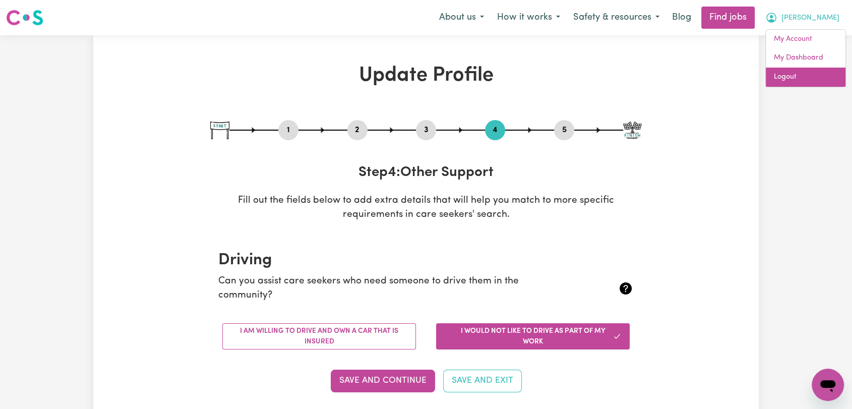 The image size is (852, 409). Describe the element at coordinates (495, 130) in the screenshot. I see `button: Go to step 4` at that location.